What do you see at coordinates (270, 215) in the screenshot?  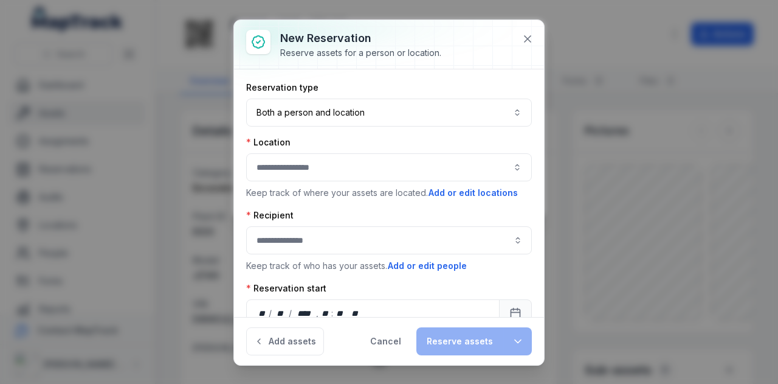 I see `label: Recipient` at bounding box center [270, 215].